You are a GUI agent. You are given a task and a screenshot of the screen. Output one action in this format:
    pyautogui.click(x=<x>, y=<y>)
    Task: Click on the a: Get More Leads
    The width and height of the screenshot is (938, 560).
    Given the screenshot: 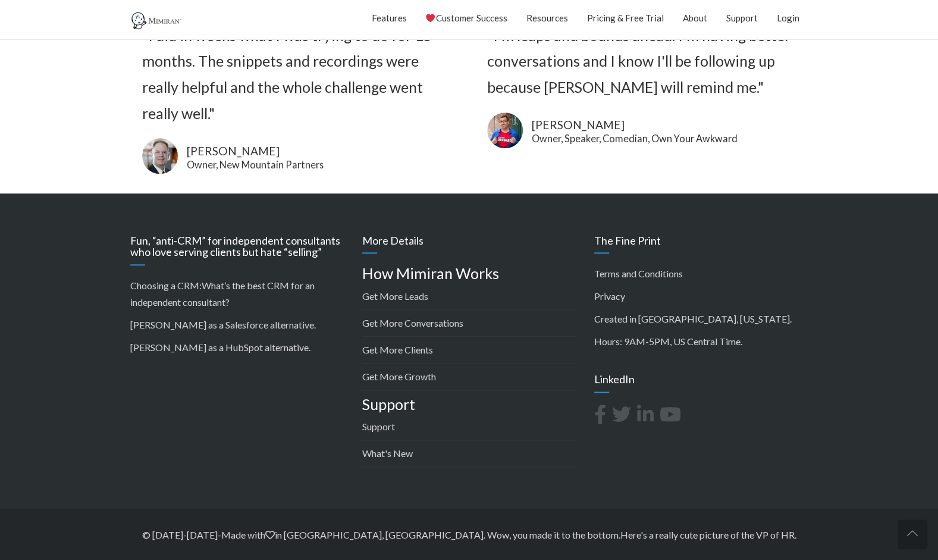 What is the action you would take?
    pyautogui.click(x=395, y=296)
    